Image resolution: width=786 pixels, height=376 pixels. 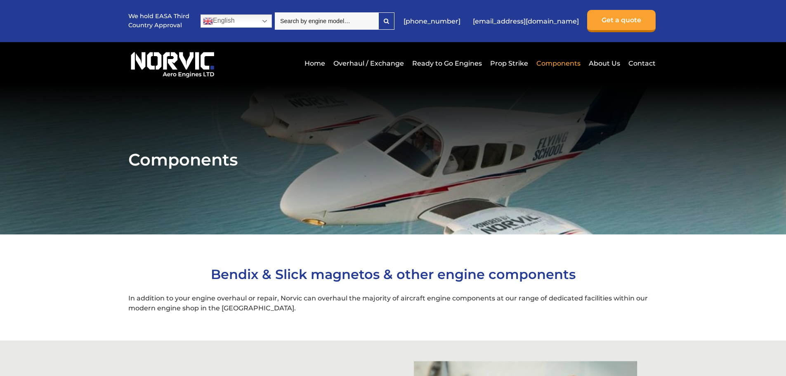 What do you see at coordinates (172, 63) in the screenshot?
I see `img: Norvic Aero Engines logo` at bounding box center [172, 63].